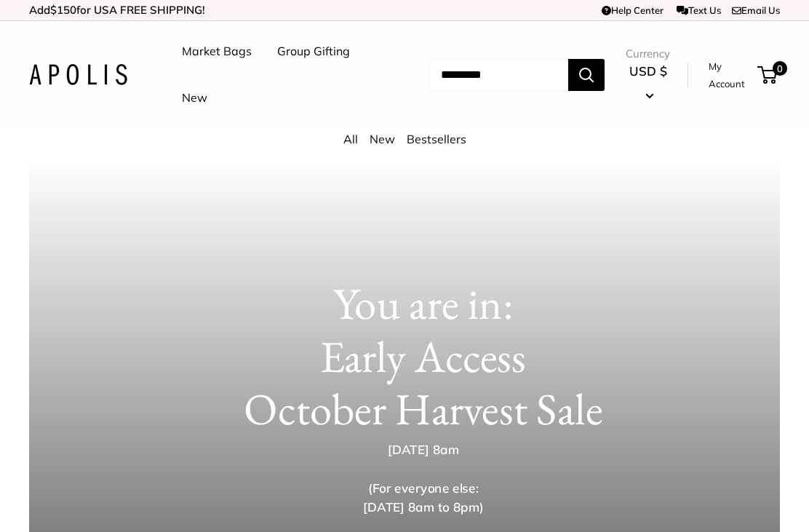 The width and height of the screenshot is (809, 532). What do you see at coordinates (779, 68) in the screenshot?
I see `span: 0` at bounding box center [779, 68].